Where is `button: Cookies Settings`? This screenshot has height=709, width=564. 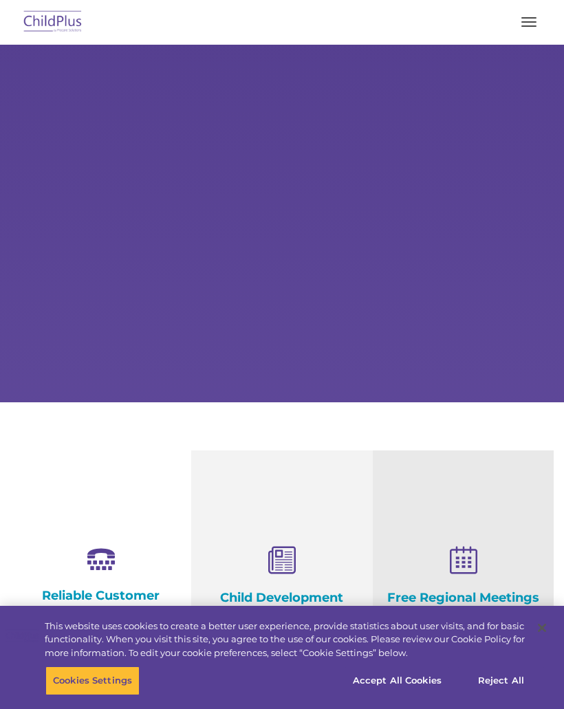
button: Cookies Settings is located at coordinates (92, 681).